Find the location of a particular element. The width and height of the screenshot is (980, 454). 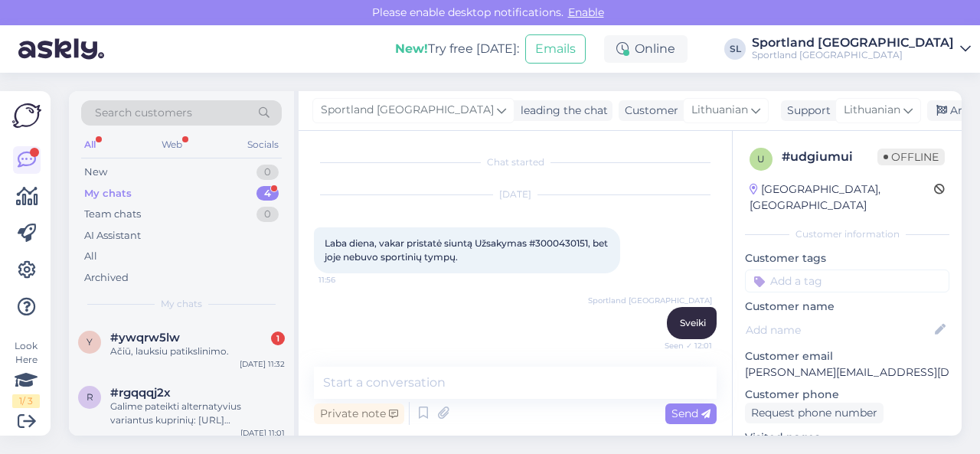

div: Private note is located at coordinates (359, 414).